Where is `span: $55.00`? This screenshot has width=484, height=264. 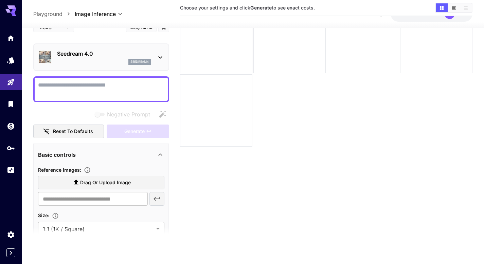 span: $55.00 is located at coordinates (406, 14).